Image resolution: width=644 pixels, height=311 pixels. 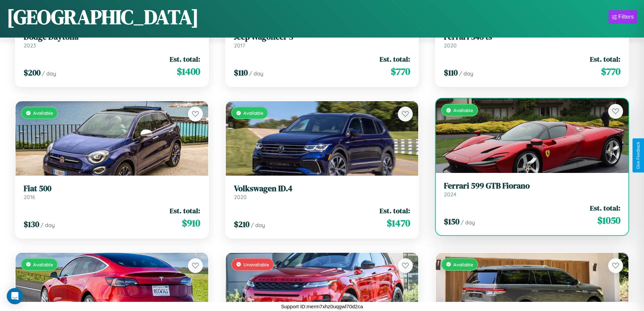 I want to click on span: 2024, so click(x=450, y=194).